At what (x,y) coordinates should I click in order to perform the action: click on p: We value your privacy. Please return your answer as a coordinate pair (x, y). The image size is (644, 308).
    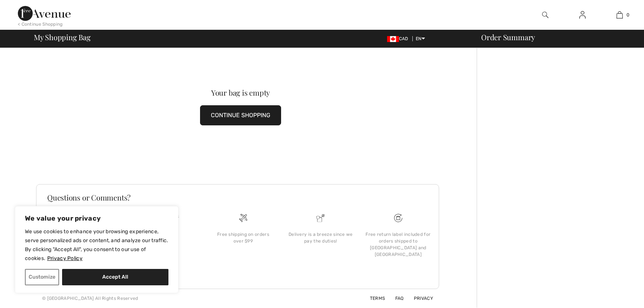
    Looking at the image, I should click on (97, 218).